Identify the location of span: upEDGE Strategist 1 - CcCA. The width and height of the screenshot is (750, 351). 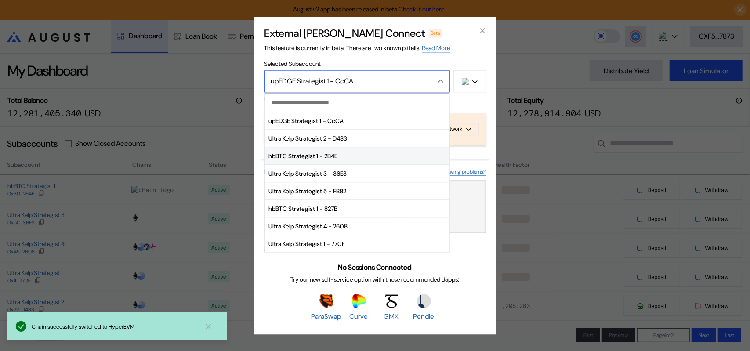
(357, 121).